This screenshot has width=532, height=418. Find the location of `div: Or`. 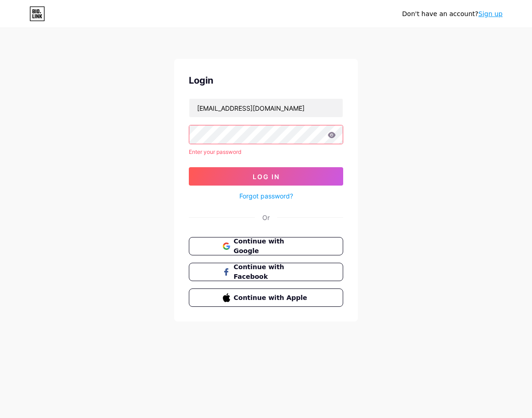

div: Or is located at coordinates (266, 217).